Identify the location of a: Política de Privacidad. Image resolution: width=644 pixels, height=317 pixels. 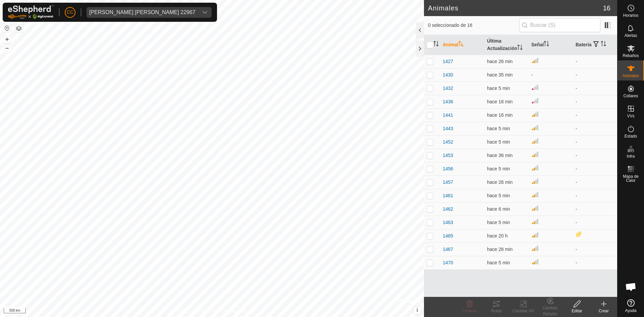
(196, 311).